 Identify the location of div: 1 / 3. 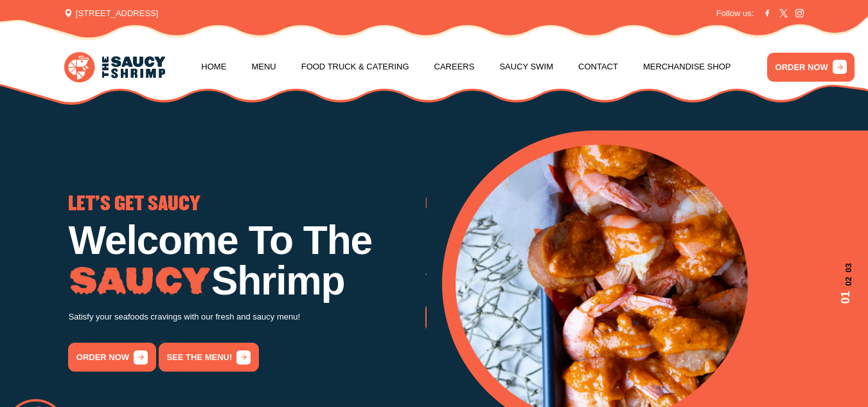
(247, 283).